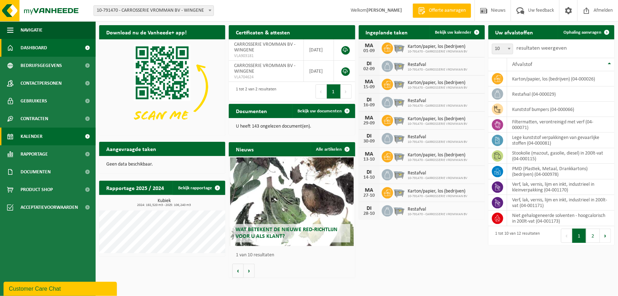 Image resolution: width=618 pixels, height=296 pixels. I want to click on span: 10-791470 - CARROSSERIE VROMMAN BV - WINGENE, so click(154, 11).